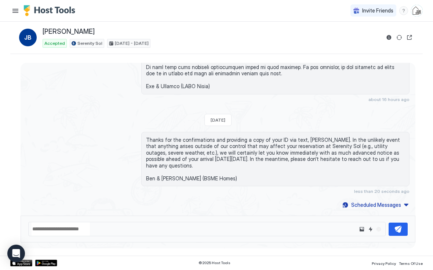  Describe the element at coordinates (384, 263) in the screenshot. I see `a: Privacy Policy` at that location.